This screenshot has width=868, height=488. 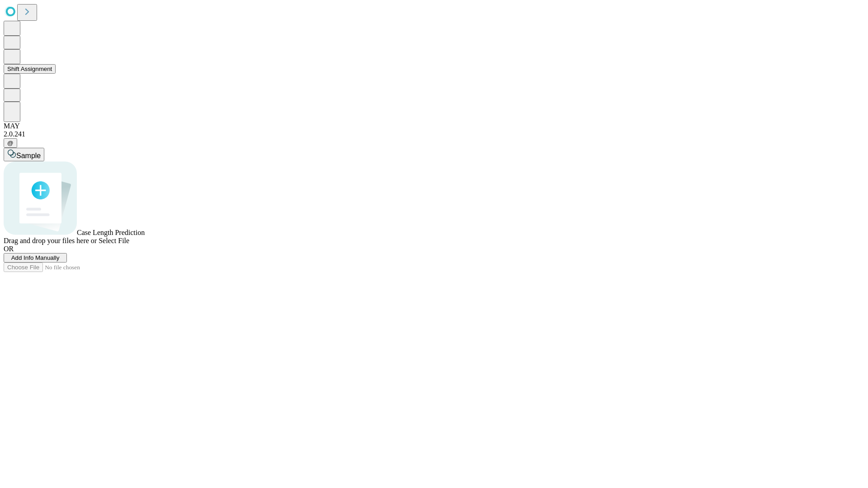 I want to click on div: MAY, so click(x=434, y=126).